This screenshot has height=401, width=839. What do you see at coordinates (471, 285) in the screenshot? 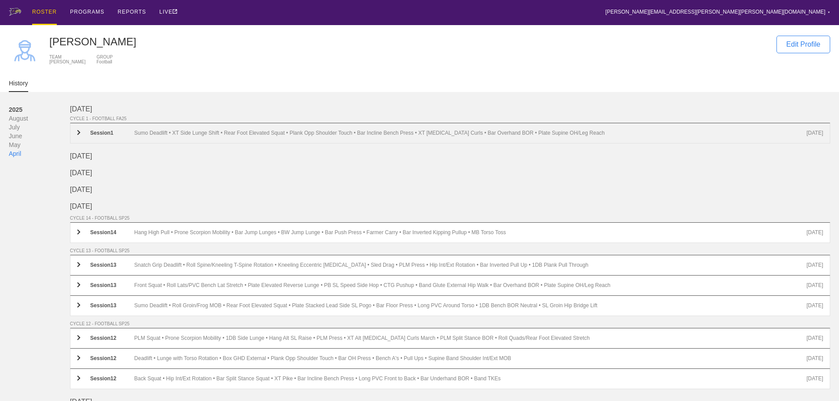
I see `div: Front Squat • Roll Lats/PVC Bench Lat Stretch • Plate Elevated Reverse Lunge • PB SL Speed Side H...` at bounding box center [471, 285].